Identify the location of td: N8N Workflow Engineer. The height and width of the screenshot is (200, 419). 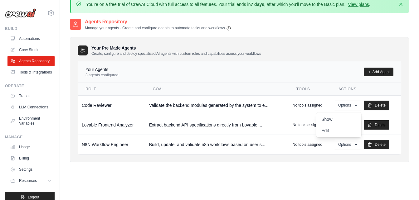
(112, 144).